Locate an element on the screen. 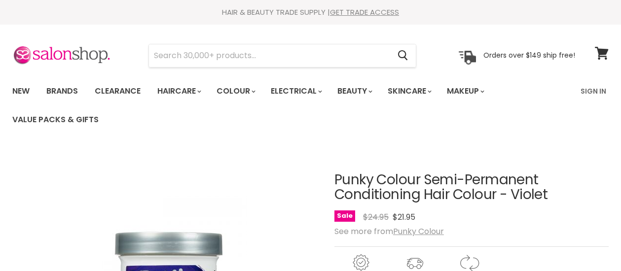 This screenshot has height=271, width=621. h1: Punky Colour Semi-Permanent Conditioning Hair Colour - Violet is located at coordinates (472, 188).